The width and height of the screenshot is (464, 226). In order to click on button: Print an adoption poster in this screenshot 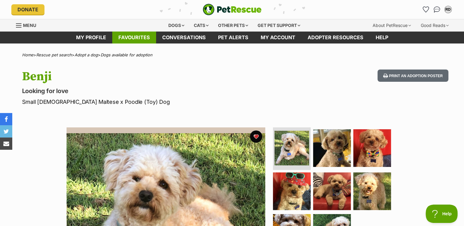, I will do `click(413, 76)`.